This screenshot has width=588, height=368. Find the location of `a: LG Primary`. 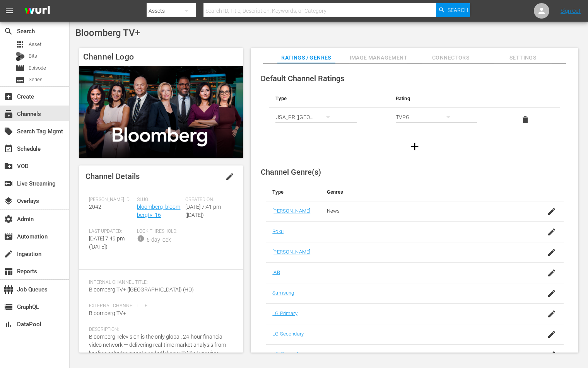

a: LG Primary is located at coordinates (285, 313).